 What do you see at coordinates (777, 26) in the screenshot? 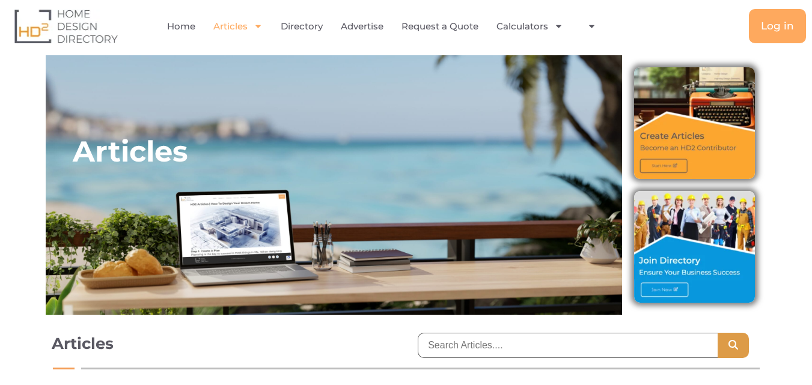
I see `a: Log in` at bounding box center [777, 26].